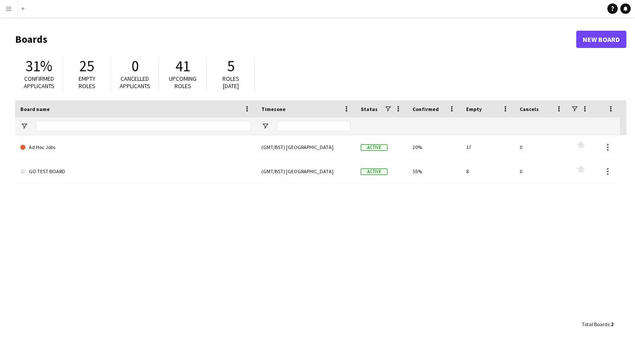 The image size is (635, 346). I want to click on div: 17, so click(488, 147).